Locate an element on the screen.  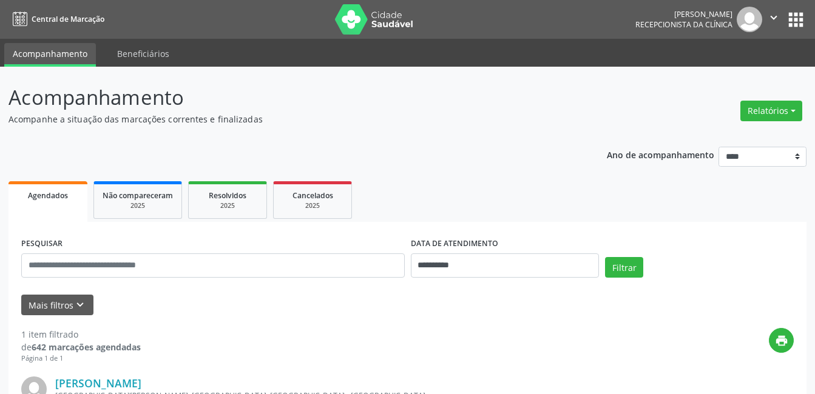
span: Recepcionista da clínica is located at coordinates (684, 24).